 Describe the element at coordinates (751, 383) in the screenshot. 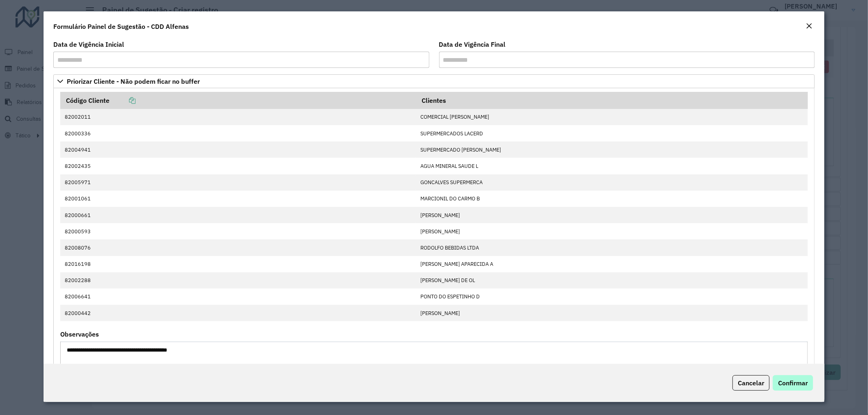

I see `span: Cancelar` at that location.